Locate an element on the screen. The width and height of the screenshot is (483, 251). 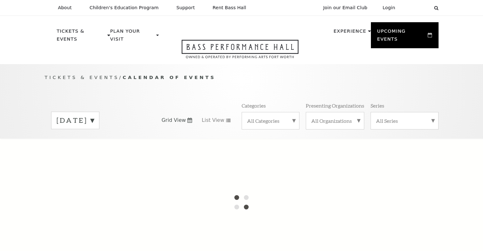
p: Presenting Organizations is located at coordinates (335, 105).